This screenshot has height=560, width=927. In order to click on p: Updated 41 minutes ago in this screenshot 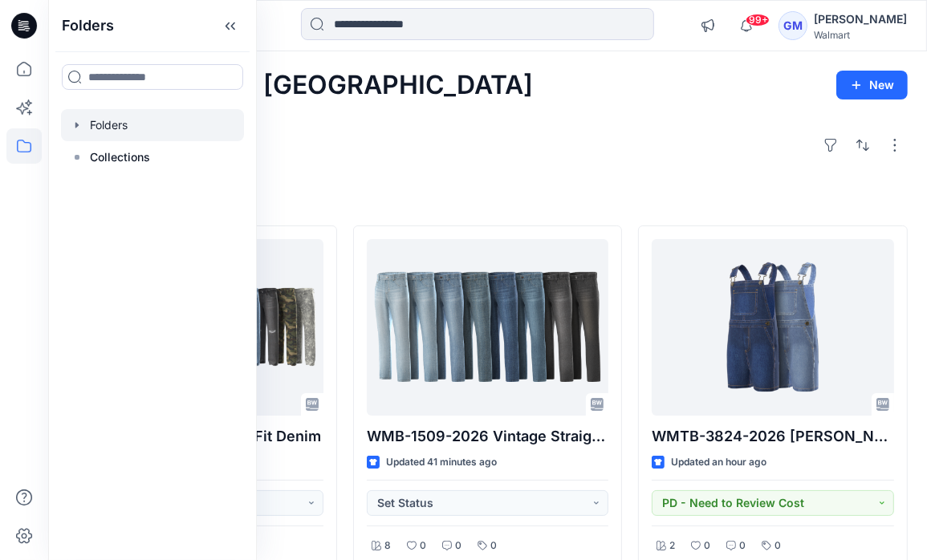, I will do `click(441, 462)`.